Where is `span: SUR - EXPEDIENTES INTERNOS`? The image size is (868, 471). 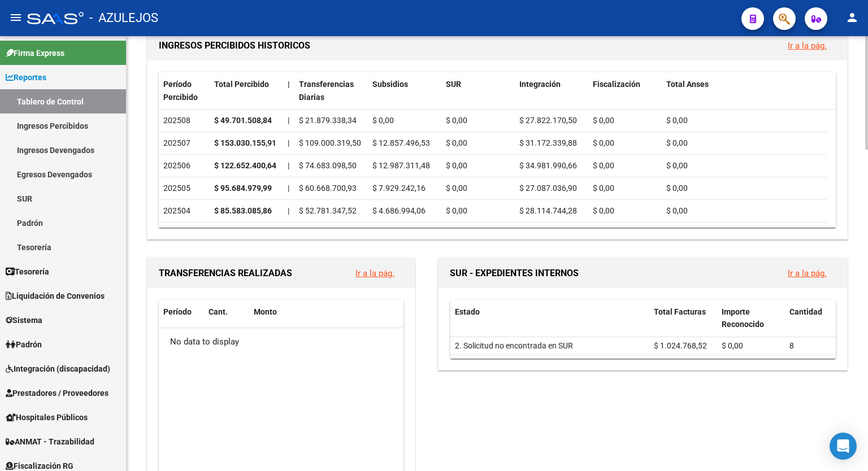
span: SUR - EXPEDIENTES INTERNOS is located at coordinates (514, 273).